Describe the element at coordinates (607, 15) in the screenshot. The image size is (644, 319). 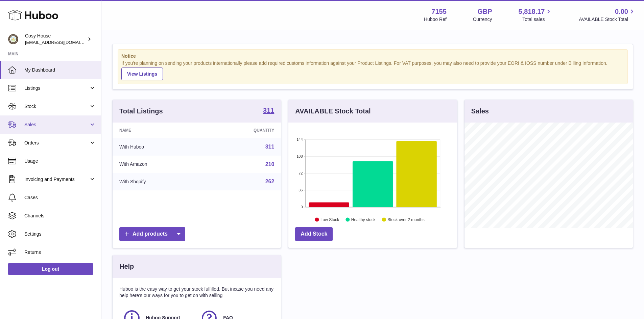
I see `a: 0.00 AVAILABLE Stock Total` at that location.